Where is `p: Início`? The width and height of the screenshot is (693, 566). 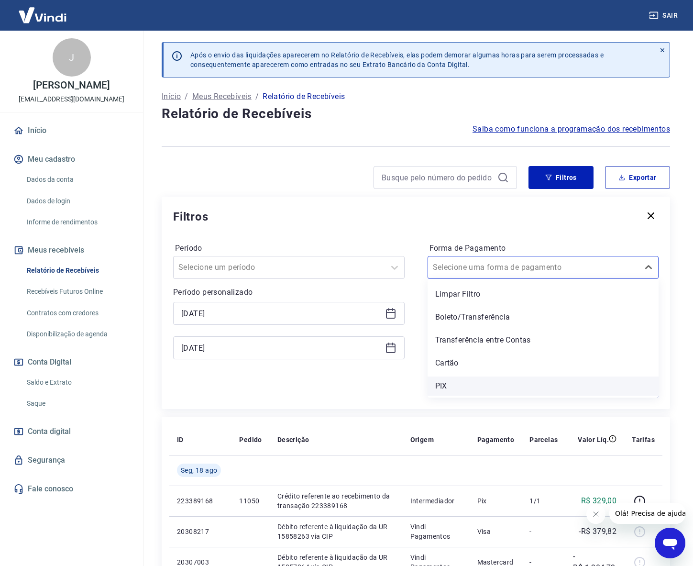
p: Início is located at coordinates (171, 97).